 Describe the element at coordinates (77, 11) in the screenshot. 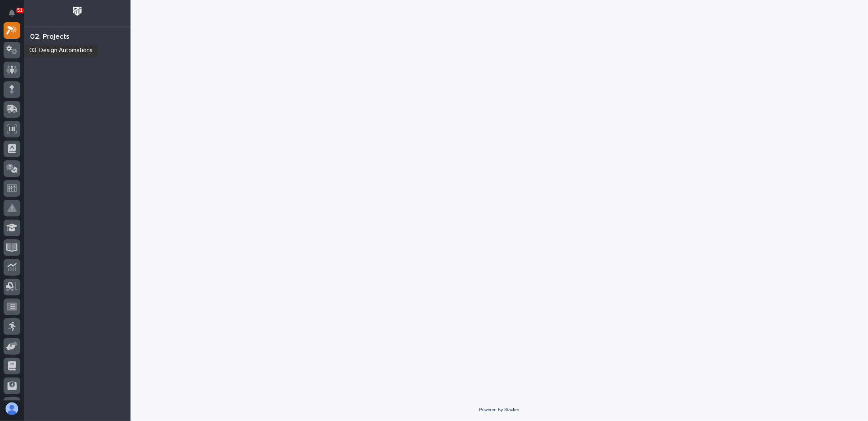

I see `img: Workspace Logo` at that location.